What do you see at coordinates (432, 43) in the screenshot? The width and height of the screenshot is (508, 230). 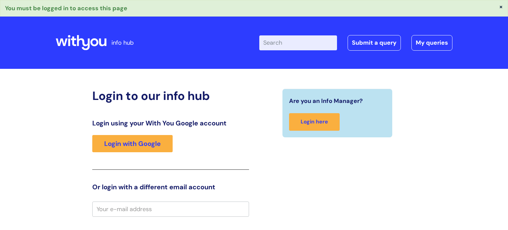 I see `a: My queries` at bounding box center [432, 43].